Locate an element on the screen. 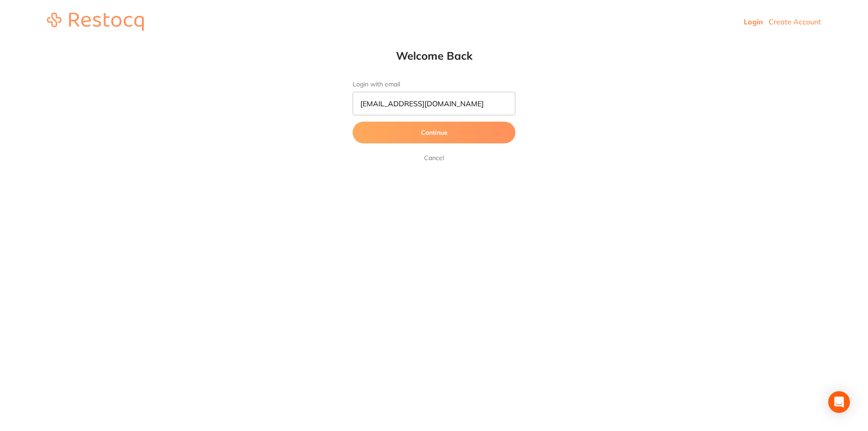  a: Create Account is located at coordinates (795, 22).